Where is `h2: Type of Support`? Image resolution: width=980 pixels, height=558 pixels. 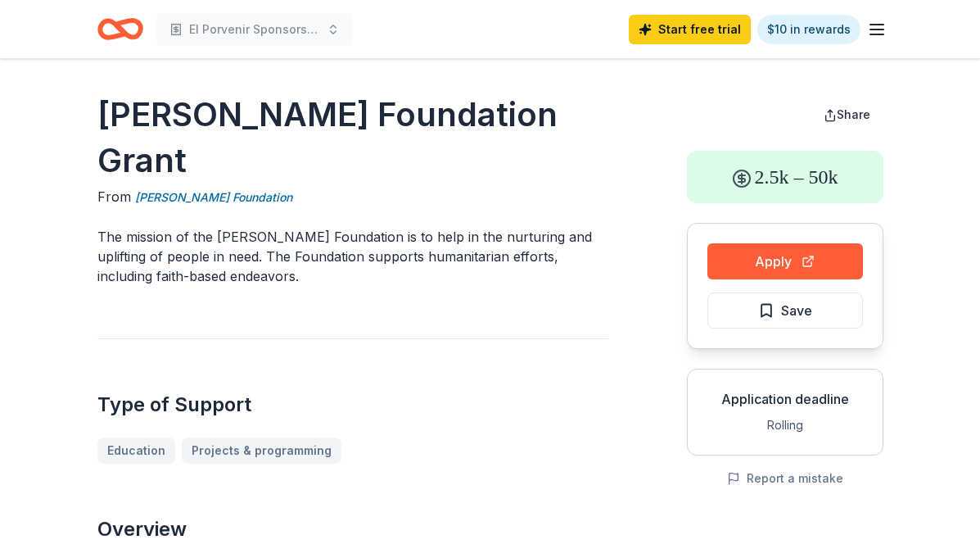 h2: Type of Support is located at coordinates (353, 405).